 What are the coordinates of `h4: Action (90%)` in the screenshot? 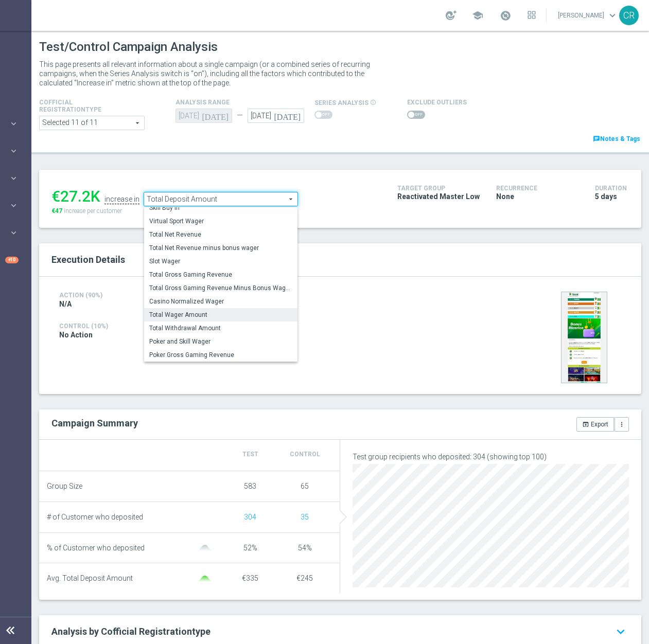 It's located at (99, 295).